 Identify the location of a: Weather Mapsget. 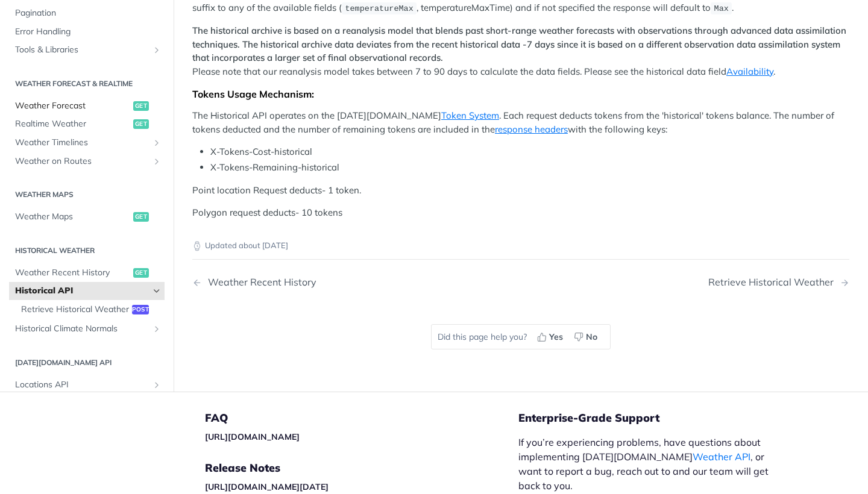
(87, 218).